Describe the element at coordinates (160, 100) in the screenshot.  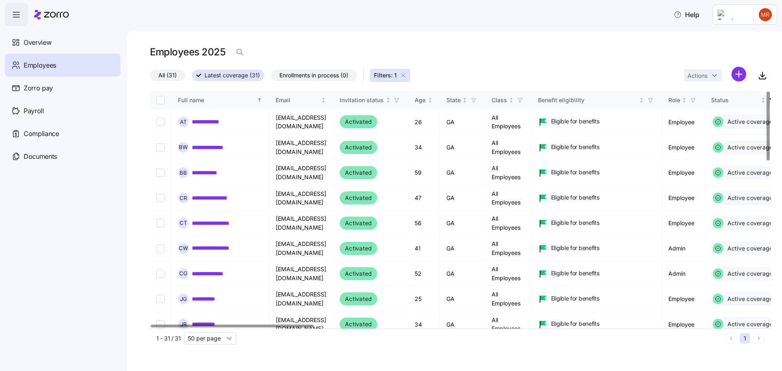
I see `input: Select all records` at that location.